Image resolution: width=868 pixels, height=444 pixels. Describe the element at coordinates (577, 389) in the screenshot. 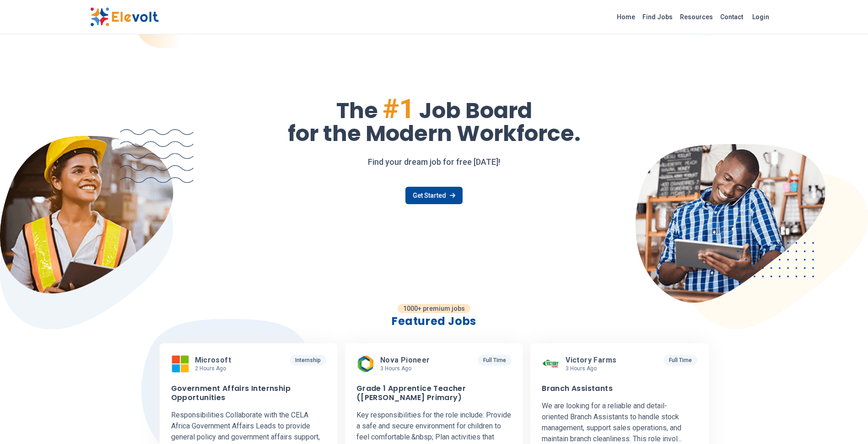

I see `h3: Branch Assistants` at that location.